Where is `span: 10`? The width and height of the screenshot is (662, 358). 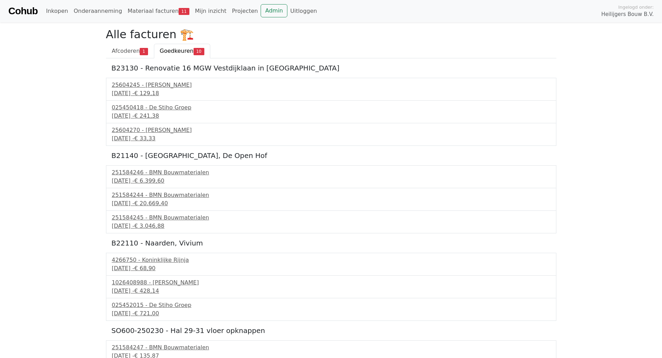 span: 10 is located at coordinates (199, 51).